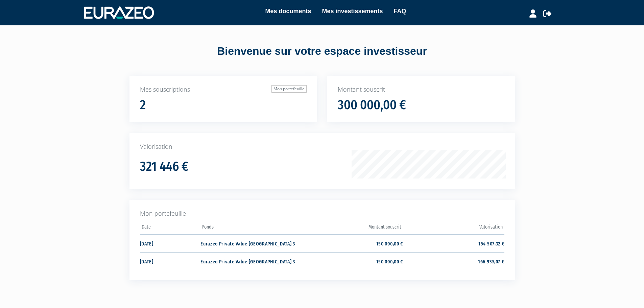  Describe the element at coordinates (421, 90) in the screenshot. I see `p: Montant souscrit` at that location.